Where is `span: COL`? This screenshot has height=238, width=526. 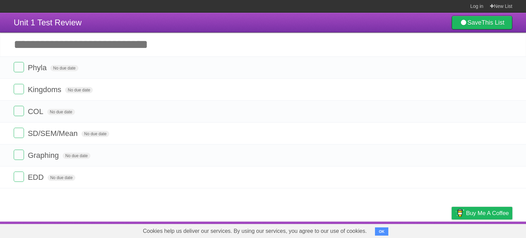
span: COL is located at coordinates (36, 111).